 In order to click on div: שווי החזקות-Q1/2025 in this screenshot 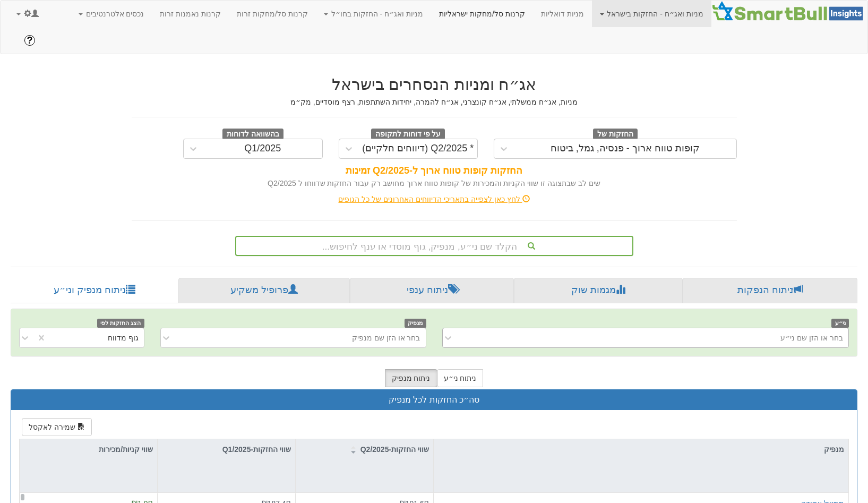, I will do `click(226, 449)`.